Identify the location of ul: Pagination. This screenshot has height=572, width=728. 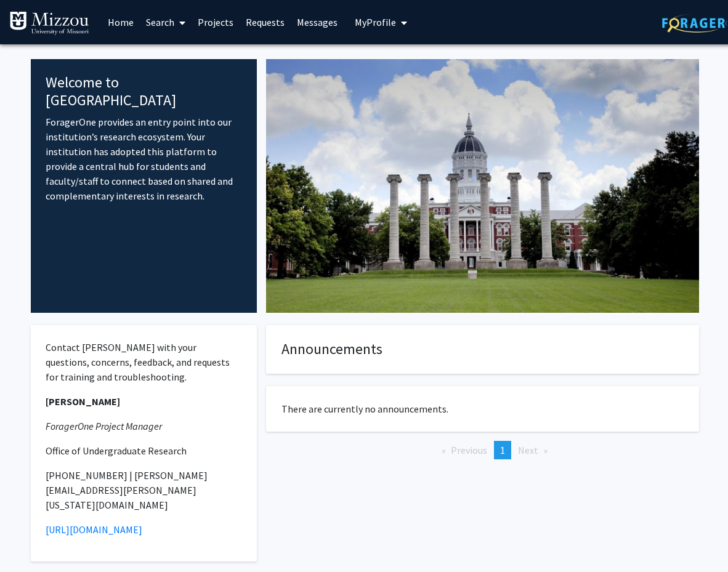
(482, 450).